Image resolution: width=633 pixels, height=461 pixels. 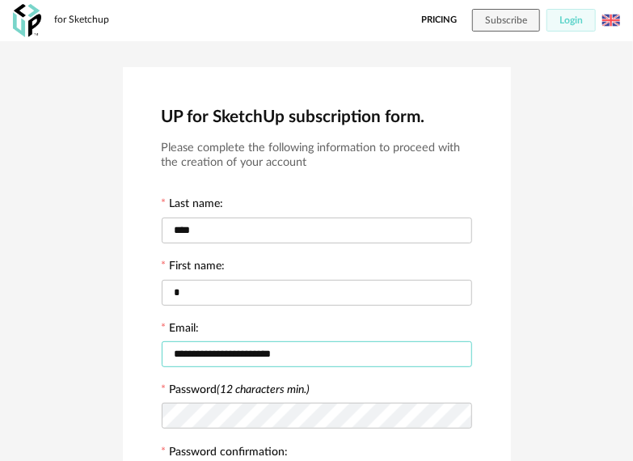 What do you see at coordinates (240, 390) in the screenshot?
I see `label: Password` at bounding box center [240, 390].